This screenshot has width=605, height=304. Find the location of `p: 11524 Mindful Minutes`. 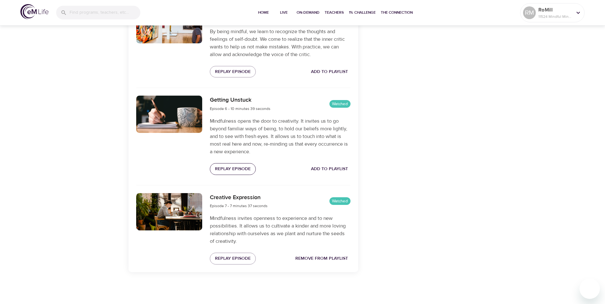

p: 11524 Mindful Minutes is located at coordinates (555, 17).